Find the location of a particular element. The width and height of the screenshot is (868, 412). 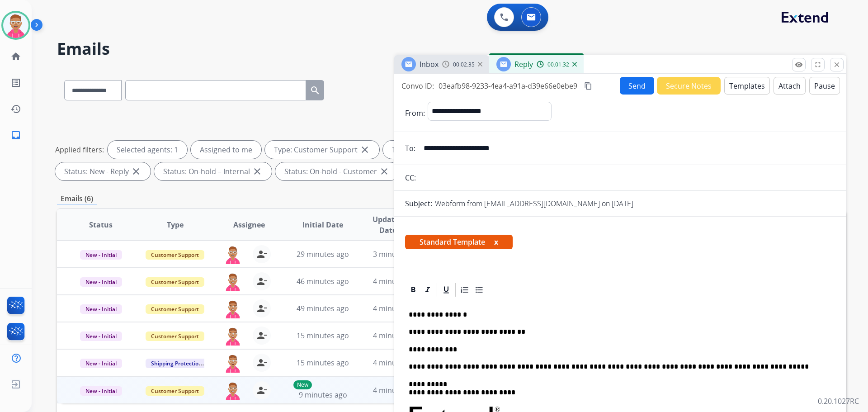

mat-icon: home is located at coordinates (16, 57).